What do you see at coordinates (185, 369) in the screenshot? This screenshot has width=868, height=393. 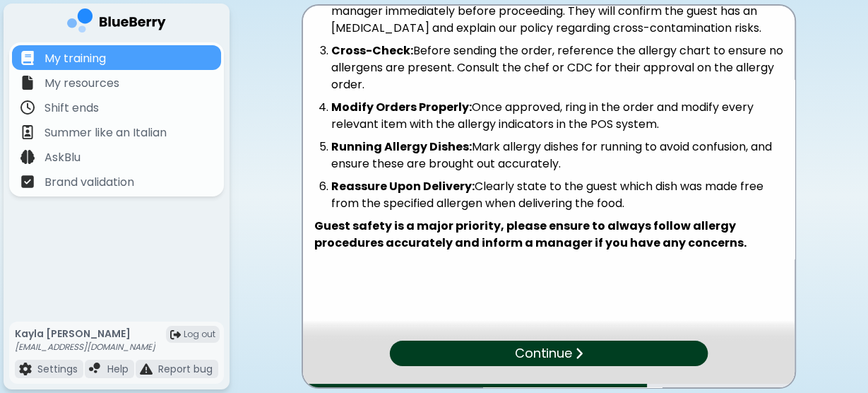 I see `p: Report bug` at bounding box center [185, 369].